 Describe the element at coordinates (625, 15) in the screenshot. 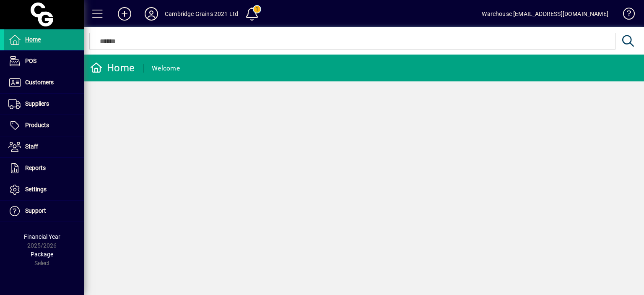

I see `a: Knowledge Base` at that location.